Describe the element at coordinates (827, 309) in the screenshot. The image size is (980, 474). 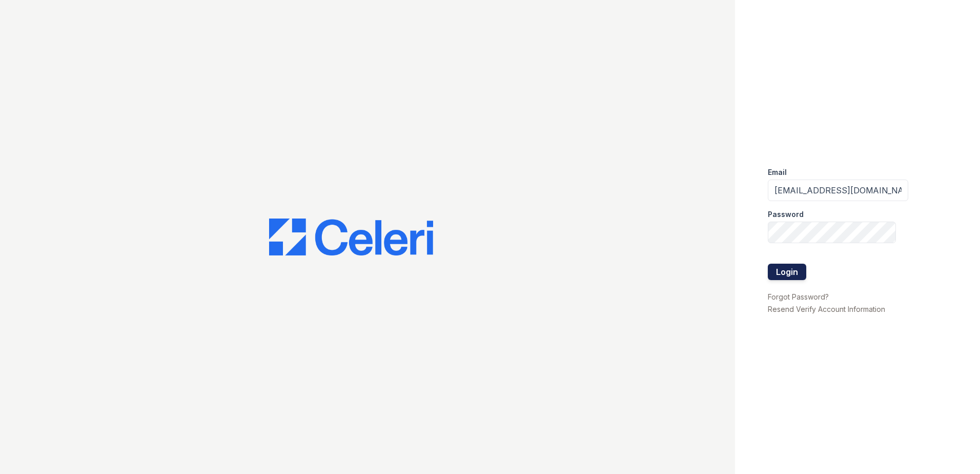
I see `a: Resend Verify Account Information` at that location.